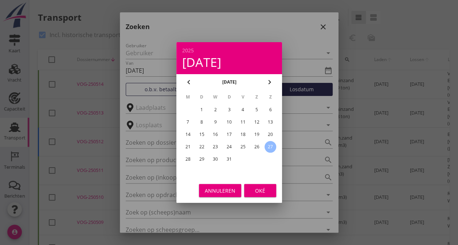 The height and width of the screenshot is (245, 458). I want to click on div: 9, so click(215, 122).